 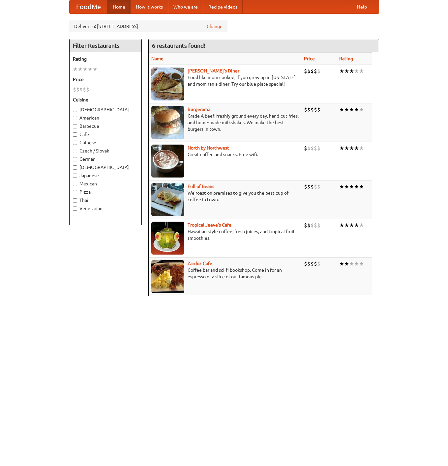 I want to click on h5: Price, so click(x=105, y=79).